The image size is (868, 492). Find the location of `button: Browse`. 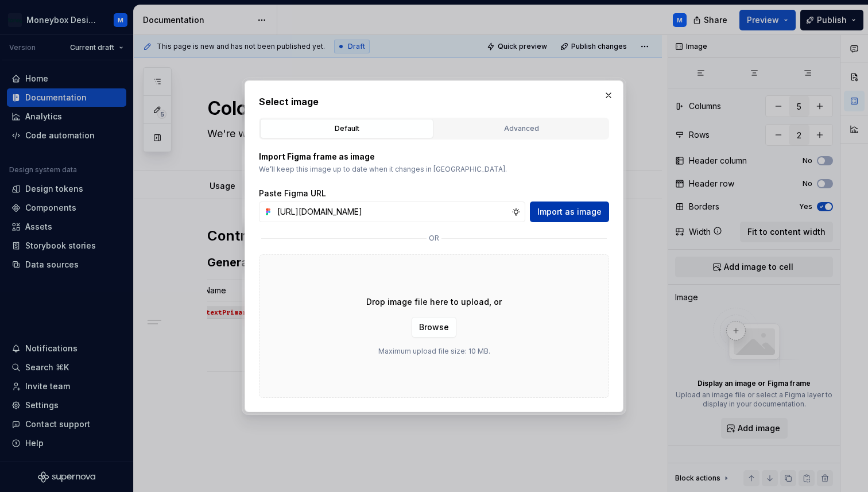

button: Browse is located at coordinates (434, 327).